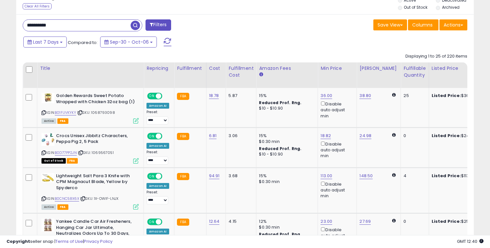 This screenshot has height=248, width=490. What do you see at coordinates (18, 242) in the screenshot?
I see `strong: Copyright` at bounding box center [18, 242].